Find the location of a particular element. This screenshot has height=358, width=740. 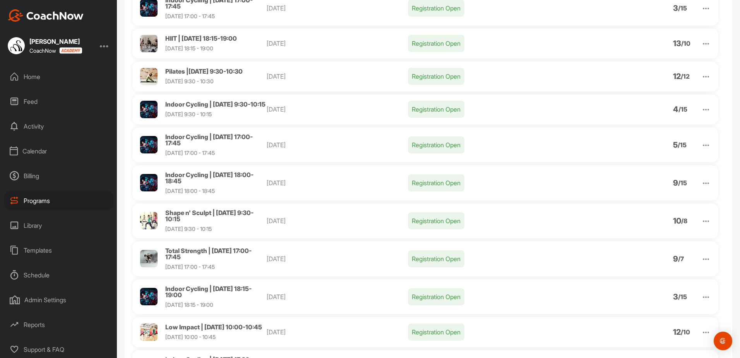

p: 4 is located at coordinates (676, 109).